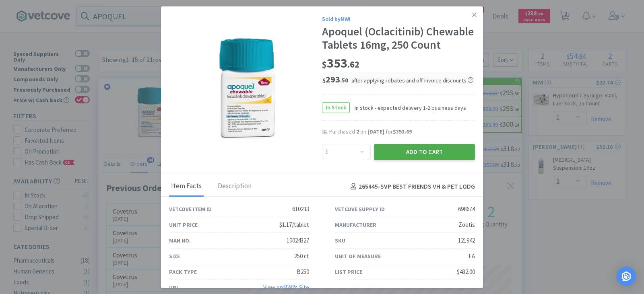  I want to click on div: List Price, so click(348, 272).